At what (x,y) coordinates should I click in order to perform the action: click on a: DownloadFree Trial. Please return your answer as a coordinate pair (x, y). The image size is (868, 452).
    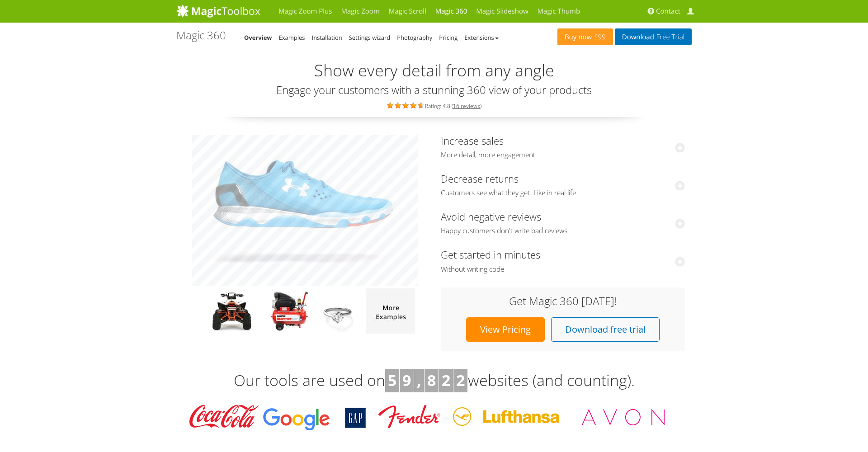
    Looking at the image, I should click on (653, 37).